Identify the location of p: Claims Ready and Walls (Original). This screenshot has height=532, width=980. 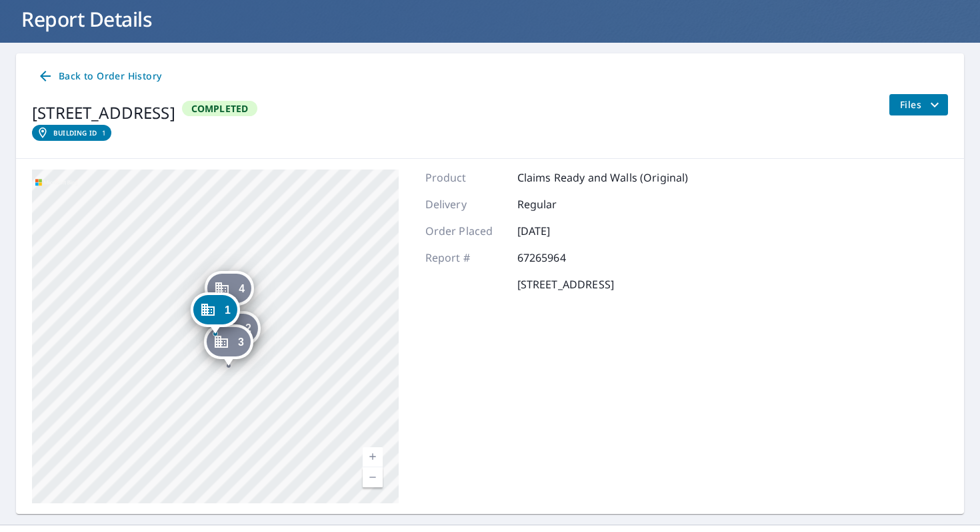
(603, 178).